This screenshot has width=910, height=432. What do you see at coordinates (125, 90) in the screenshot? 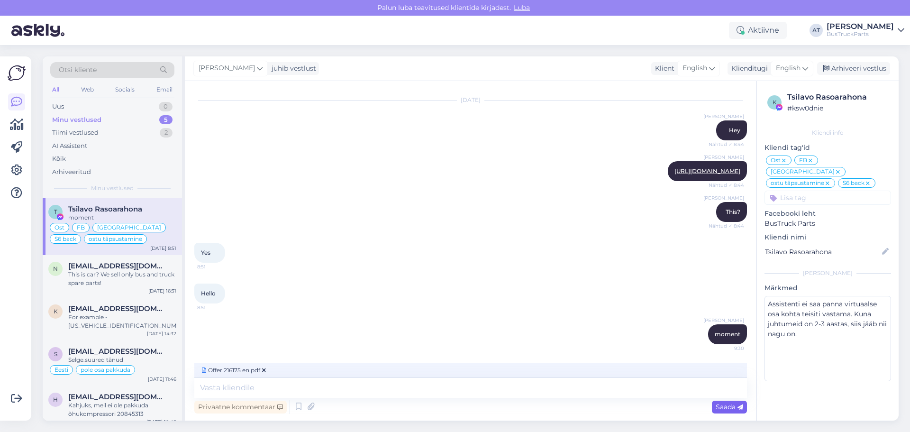
I see `div: Socials` at bounding box center [125, 90].